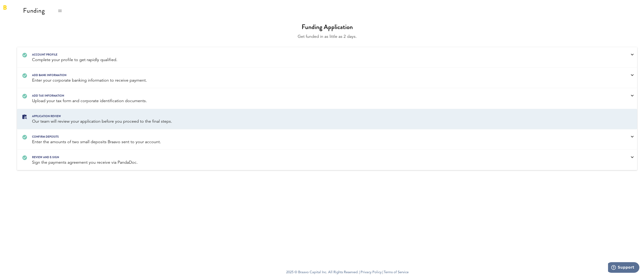 This screenshot has width=644, height=276. What do you see at coordinates (18, 5) in the screenshot?
I see `span: Support` at bounding box center [18, 5].